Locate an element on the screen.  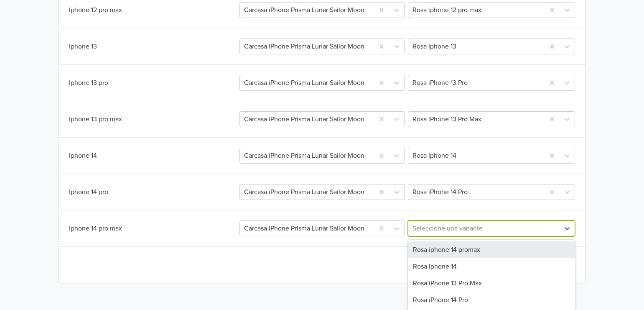
div: Iphone 13 pro is located at coordinates (153, 83).